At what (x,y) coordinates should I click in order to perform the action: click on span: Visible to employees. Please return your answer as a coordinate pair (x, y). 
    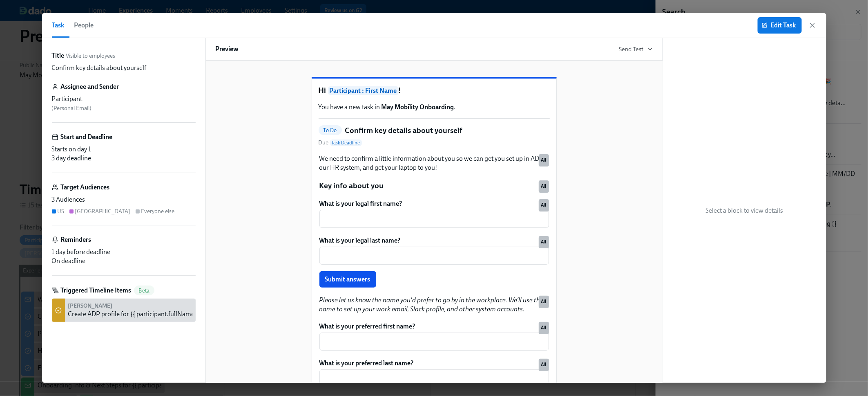
    Looking at the image, I should click on (91, 55).